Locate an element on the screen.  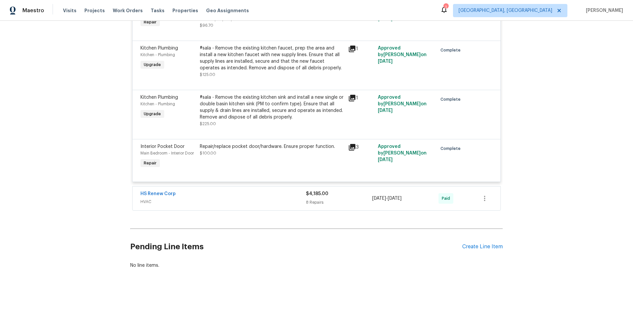
span: Paid is located at coordinates (447, 198).